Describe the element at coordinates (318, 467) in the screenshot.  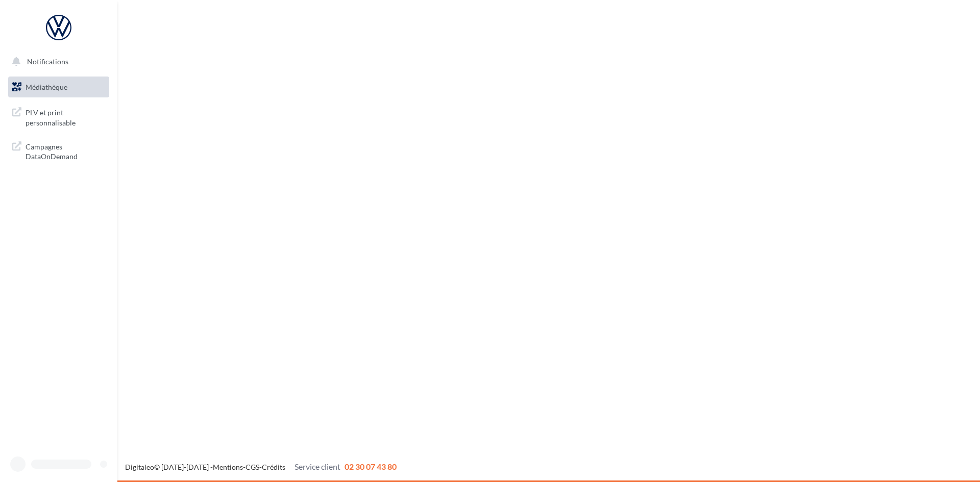
I see `span: Service client` at that location.